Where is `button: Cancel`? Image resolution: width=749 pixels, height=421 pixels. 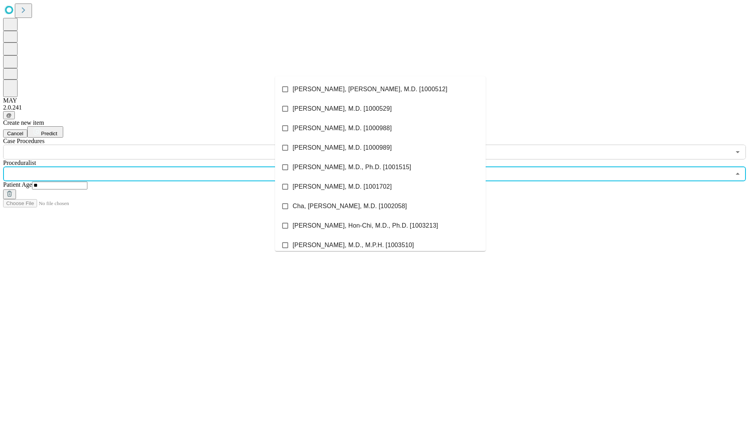
button: Cancel is located at coordinates (15, 133).